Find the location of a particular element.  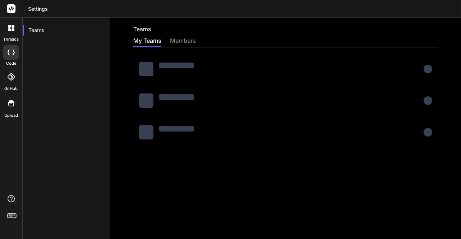

label: threads is located at coordinates (11, 39).